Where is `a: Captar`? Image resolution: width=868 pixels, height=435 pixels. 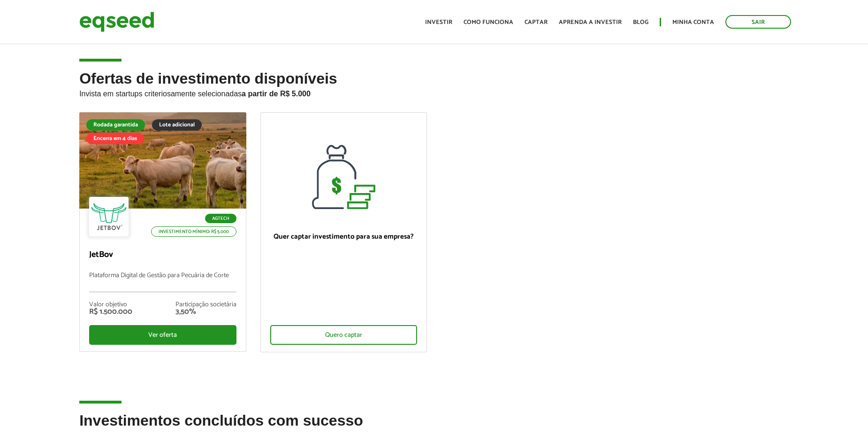
a: Captar is located at coordinates (536, 22).